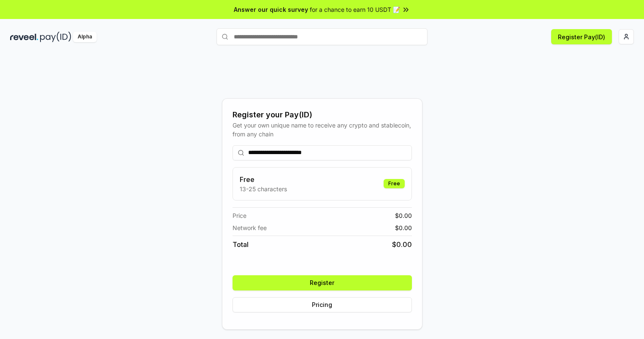  What do you see at coordinates (250, 228) in the screenshot?
I see `span: Network fee` at bounding box center [250, 228].